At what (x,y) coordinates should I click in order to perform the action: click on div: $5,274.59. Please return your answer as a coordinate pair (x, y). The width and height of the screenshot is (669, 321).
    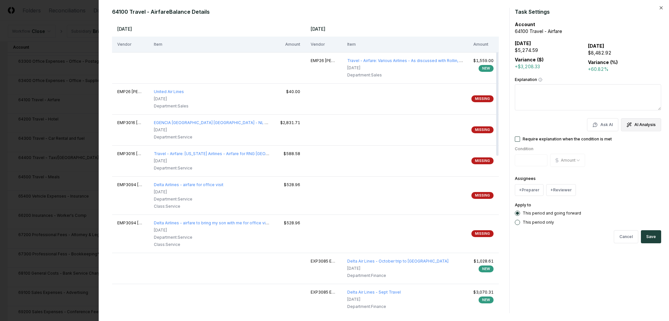
    Looking at the image, I should click on (552, 50).